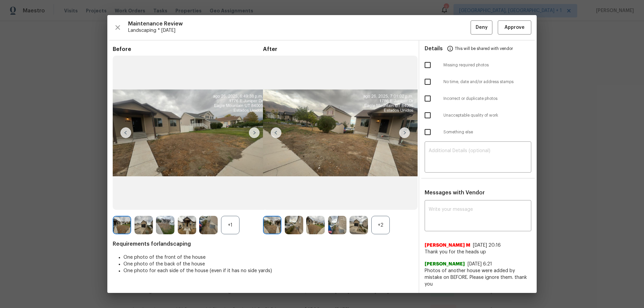 The width and height of the screenshot is (644, 308). What do you see at coordinates (481, 28) in the screenshot?
I see `button: Deny` at bounding box center [481, 28].